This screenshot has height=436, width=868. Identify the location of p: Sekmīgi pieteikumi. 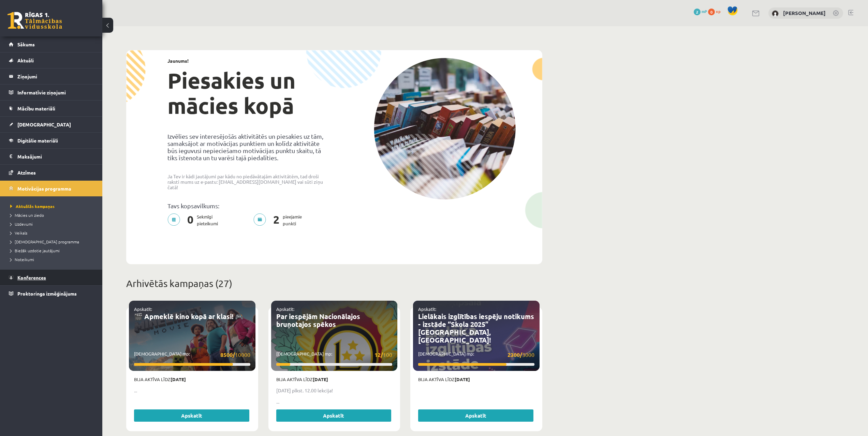
(195, 220).